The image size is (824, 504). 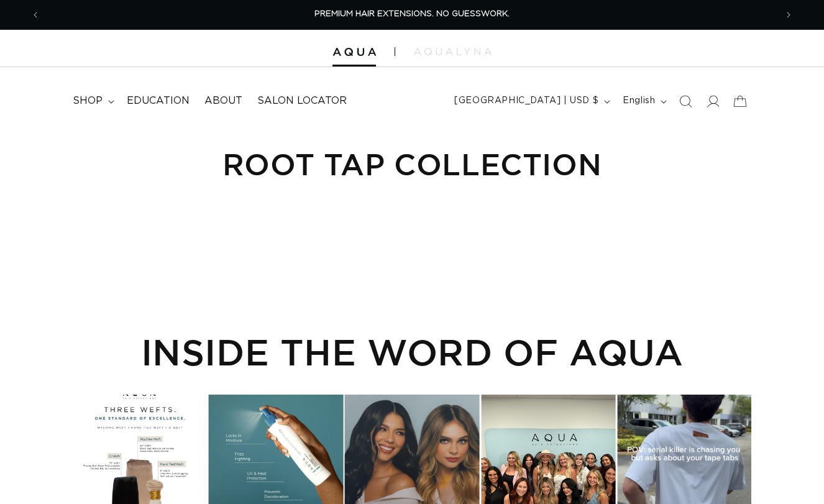 I want to click on span: shop, so click(x=87, y=101).